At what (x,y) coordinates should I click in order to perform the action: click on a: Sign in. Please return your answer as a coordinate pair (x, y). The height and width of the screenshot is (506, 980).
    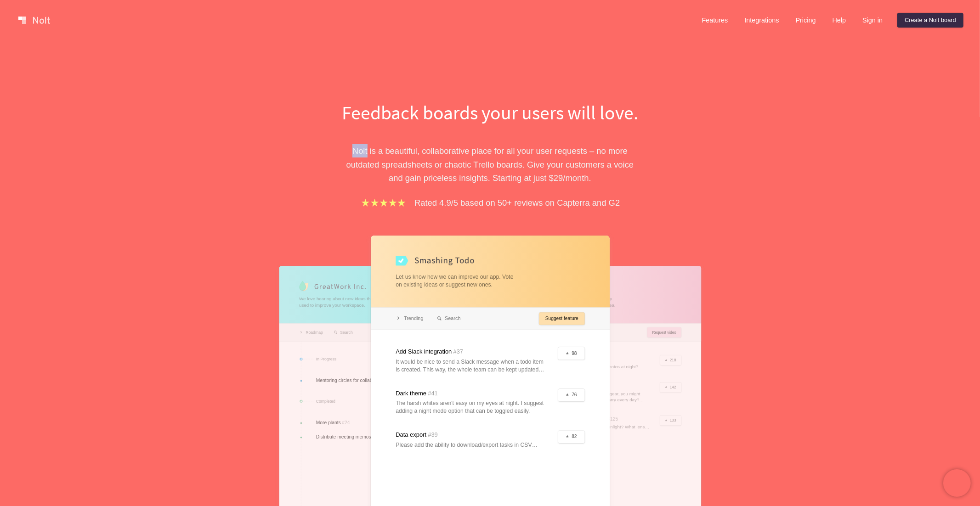
    Looking at the image, I should click on (872, 20).